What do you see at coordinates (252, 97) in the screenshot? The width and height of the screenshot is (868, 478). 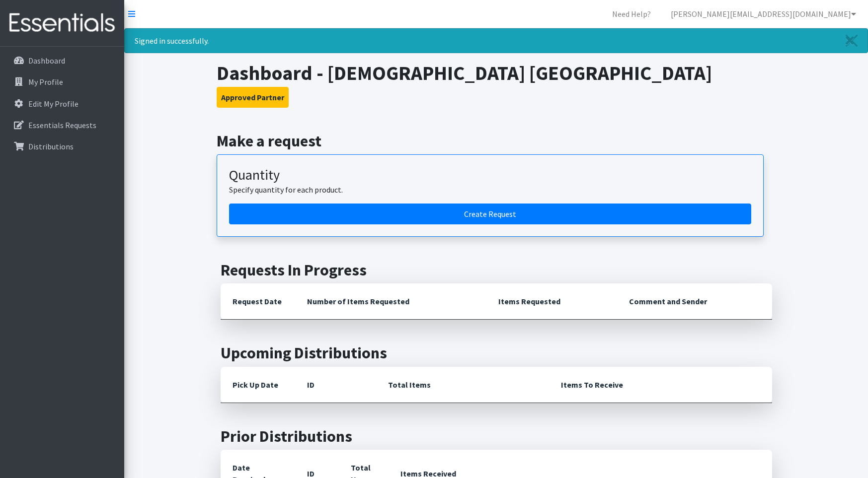 I see `button: Approved Partner` at bounding box center [252, 97].